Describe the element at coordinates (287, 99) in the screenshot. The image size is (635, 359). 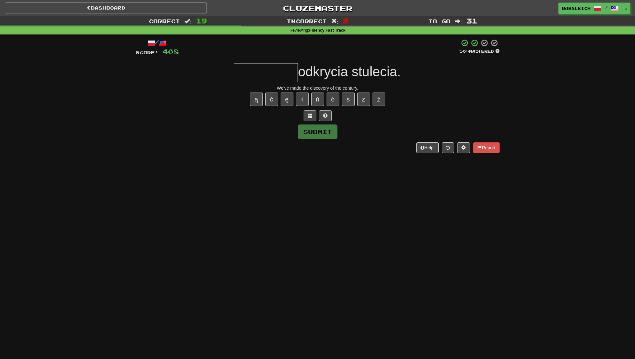
I see `button: ę` at that location.